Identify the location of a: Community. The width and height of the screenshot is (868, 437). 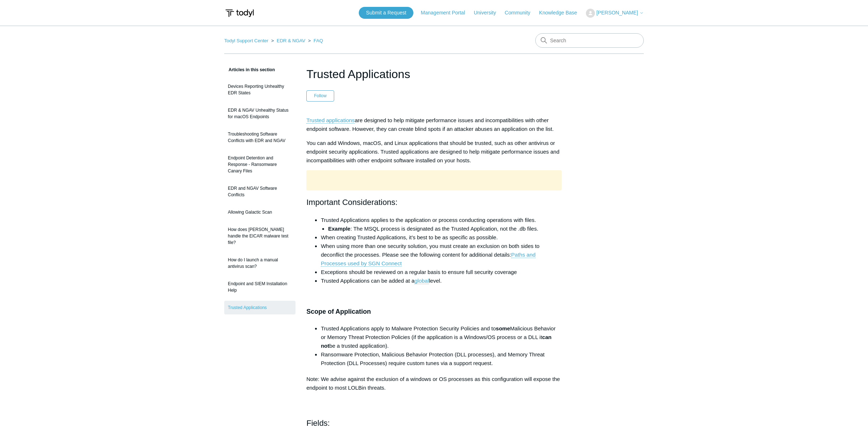
(521, 13).